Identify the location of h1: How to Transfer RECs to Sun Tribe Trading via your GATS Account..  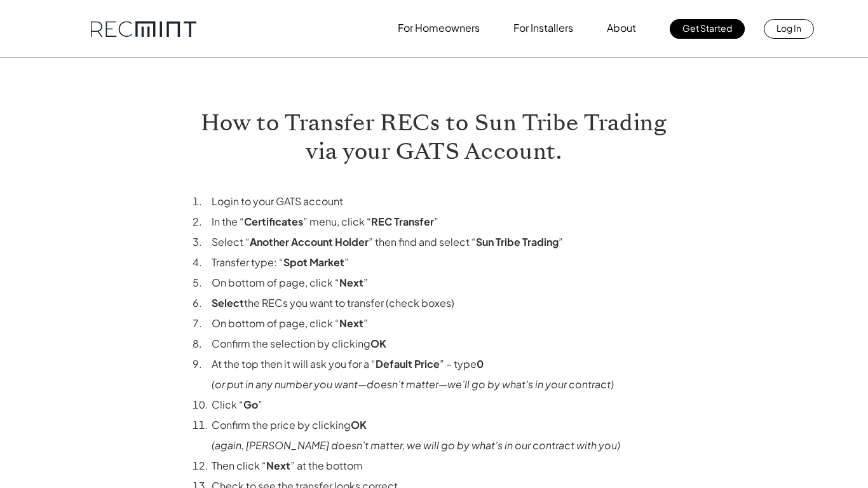
(434, 137).